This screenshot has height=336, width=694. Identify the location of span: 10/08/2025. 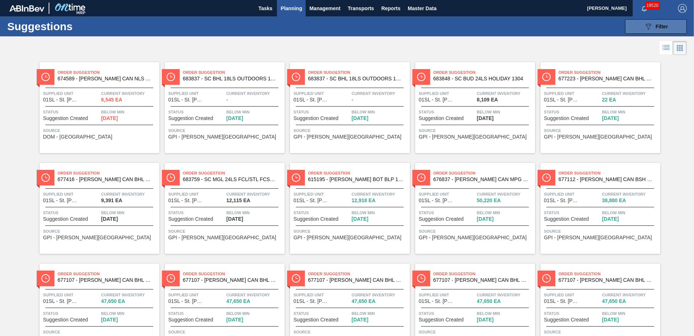
(110, 118).